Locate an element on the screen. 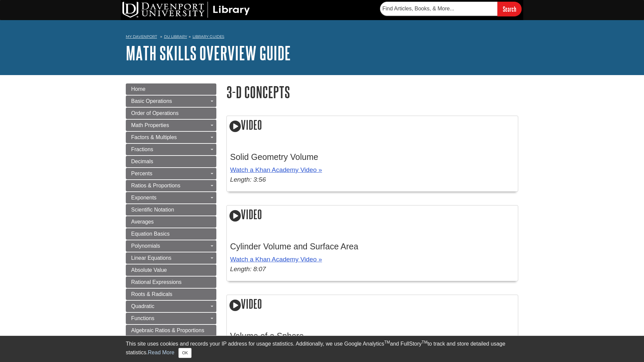 This screenshot has width=644, height=362. h3: Cylinder Volume and Surface Area is located at coordinates (372, 247).